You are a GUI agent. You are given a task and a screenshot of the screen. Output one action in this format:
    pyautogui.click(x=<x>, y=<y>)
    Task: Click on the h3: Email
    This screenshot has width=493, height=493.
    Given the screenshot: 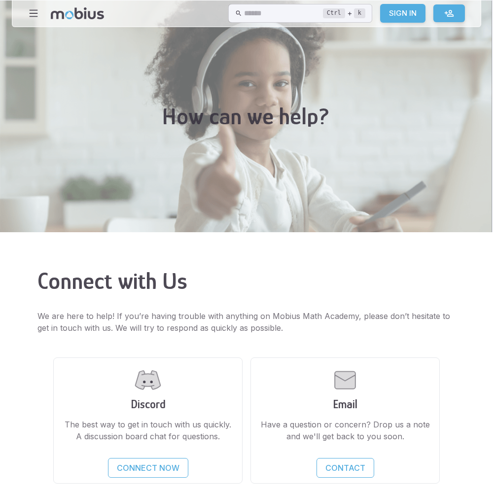 What is the action you would take?
    pyautogui.click(x=345, y=404)
    